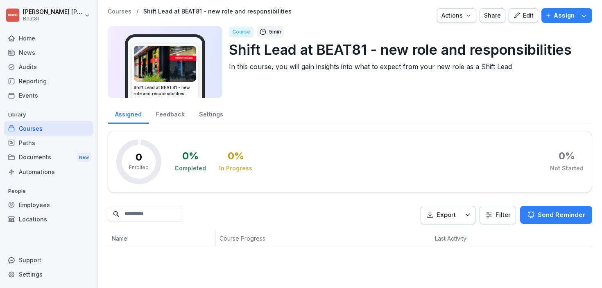 The image size is (602, 288). What do you see at coordinates (241, 32) in the screenshot?
I see `div: Course` at bounding box center [241, 32].